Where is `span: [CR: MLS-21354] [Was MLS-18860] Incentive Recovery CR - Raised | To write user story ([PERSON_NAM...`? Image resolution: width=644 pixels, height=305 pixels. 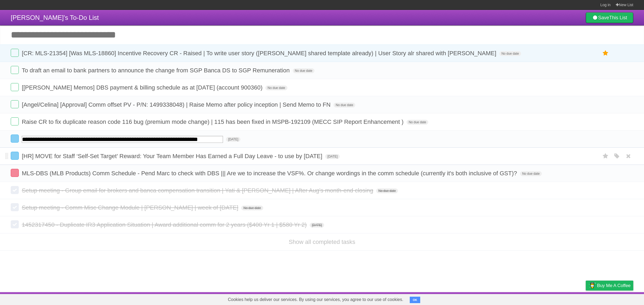
span: [CR: MLS-21354] [Was MLS-18860] Incentive Recovery CR - Raised | To write user story ([PERSON_NAM... is located at coordinates (260, 53).